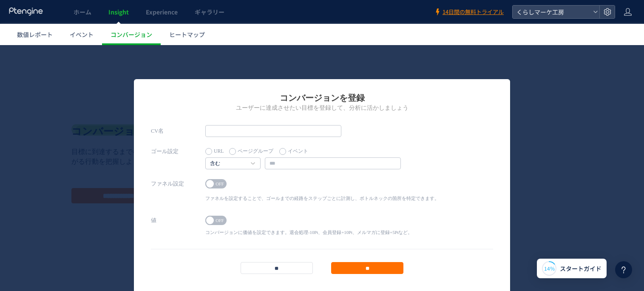  What do you see at coordinates (215, 106) in the screenshot?
I see `label: URL` at bounding box center [215, 106].